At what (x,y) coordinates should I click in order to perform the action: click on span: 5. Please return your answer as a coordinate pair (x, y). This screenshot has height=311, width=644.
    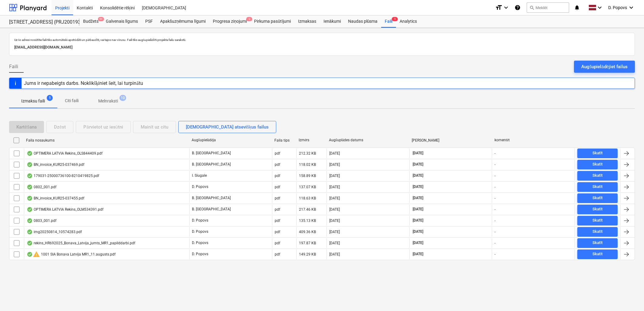
    Looking at the image, I should click on (249, 19).